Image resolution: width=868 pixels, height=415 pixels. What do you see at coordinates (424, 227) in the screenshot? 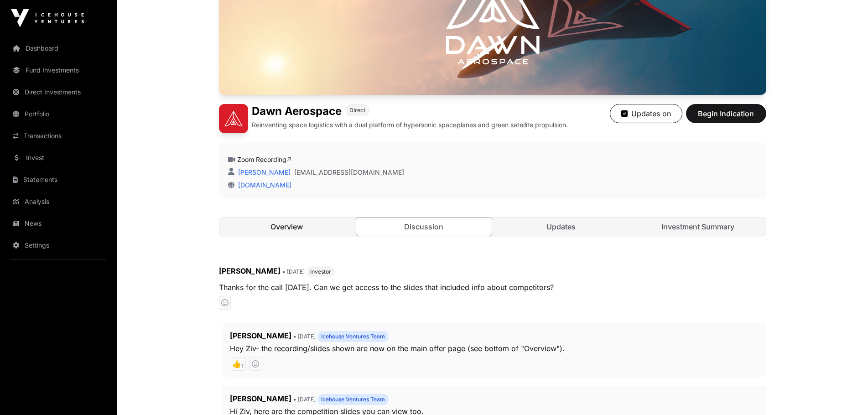
I see `a: Discussion` at bounding box center [424, 227].